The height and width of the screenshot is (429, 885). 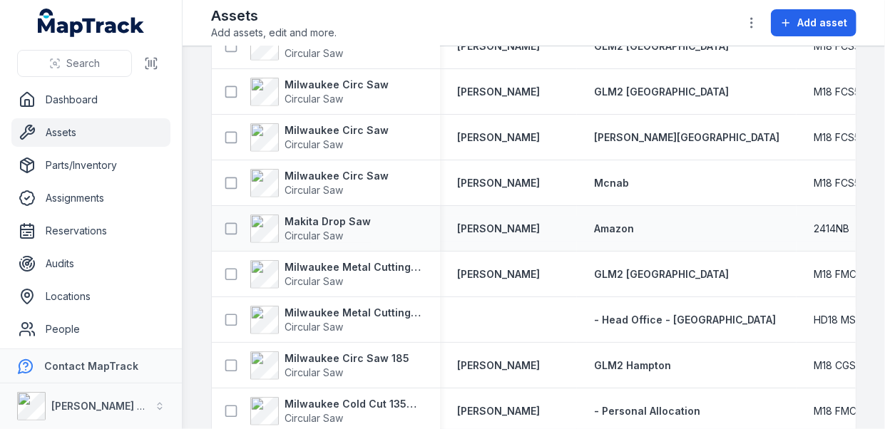 I want to click on a: Locations, so click(x=91, y=297).